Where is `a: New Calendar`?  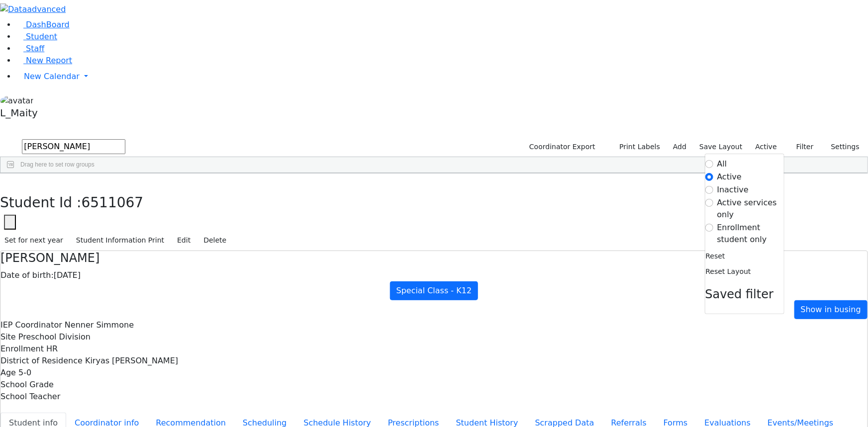 a: New Calendar is located at coordinates (442, 77).